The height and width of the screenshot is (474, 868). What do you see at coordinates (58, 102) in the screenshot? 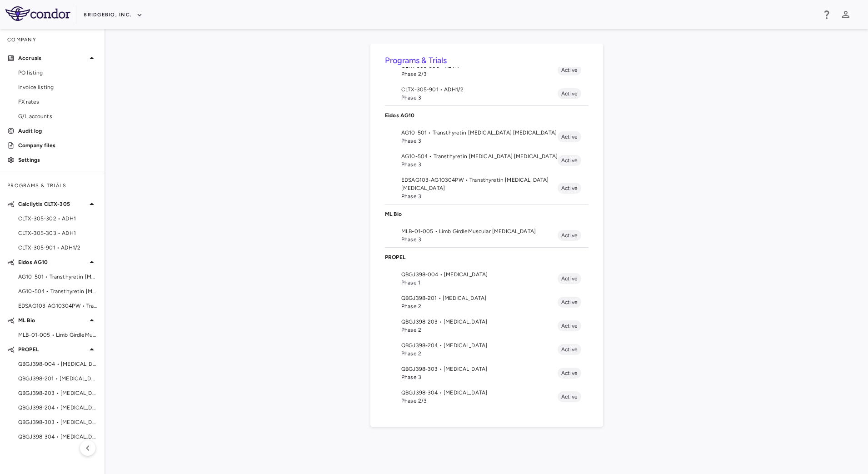
I see `span: FX rates` at bounding box center [58, 102].